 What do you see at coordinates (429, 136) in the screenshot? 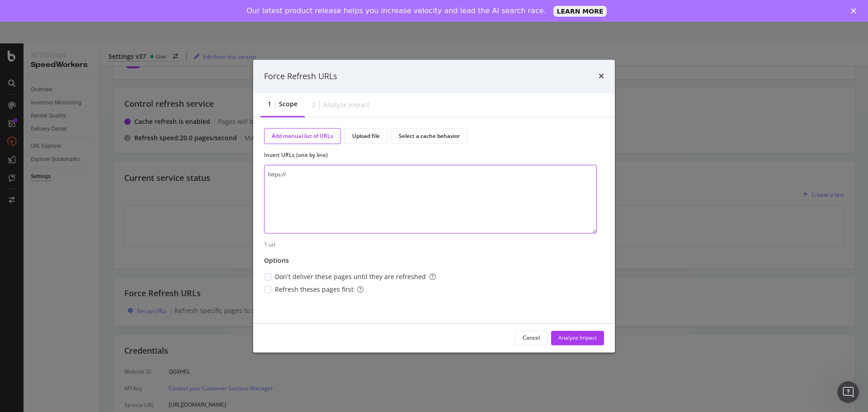
I see `div: Select a cache behavior` at bounding box center [429, 136].